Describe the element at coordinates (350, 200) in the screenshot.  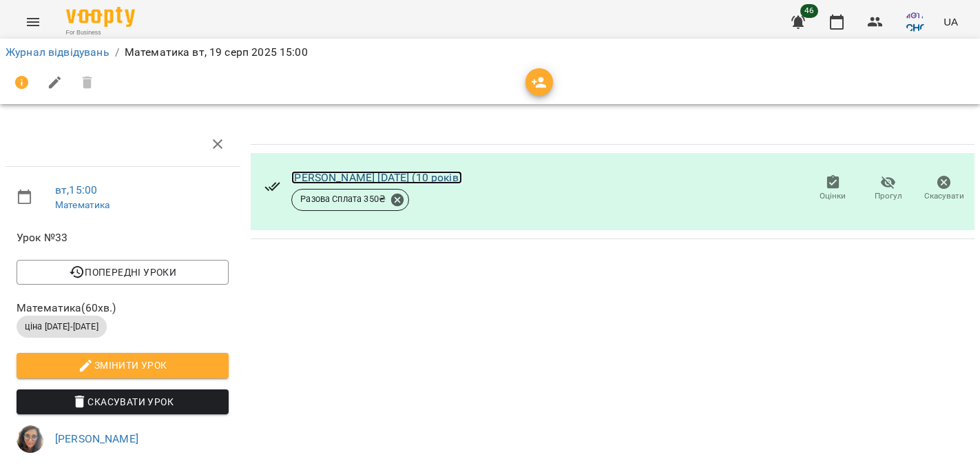
I see `div: Разова Сплата 350₴` at that location.